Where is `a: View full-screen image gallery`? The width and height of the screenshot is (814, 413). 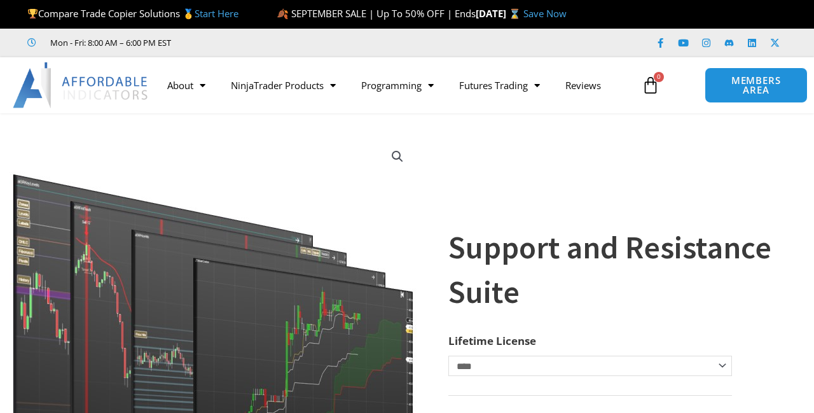
a: View full-screen image gallery is located at coordinates (397, 156).